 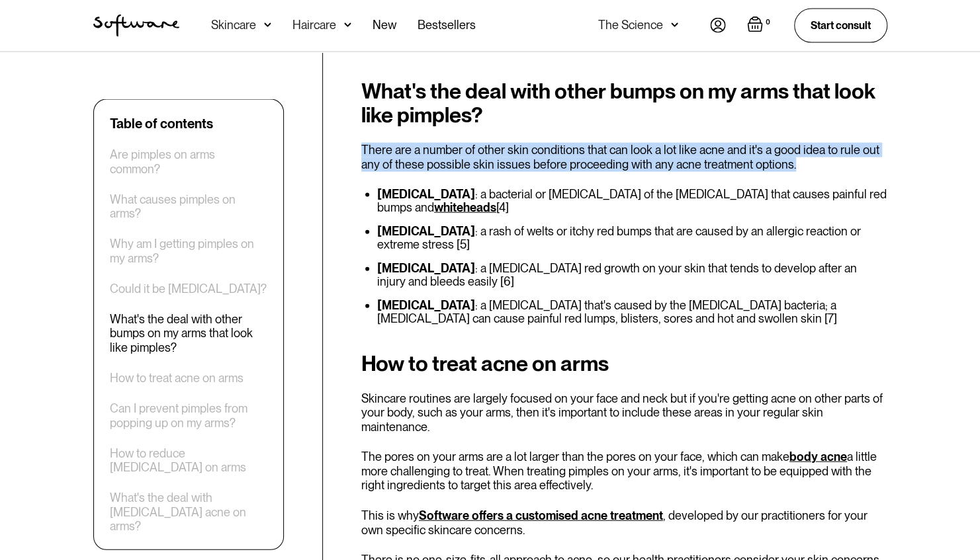 I want to click on h2: How to treat acne on arms, so click(x=624, y=364).